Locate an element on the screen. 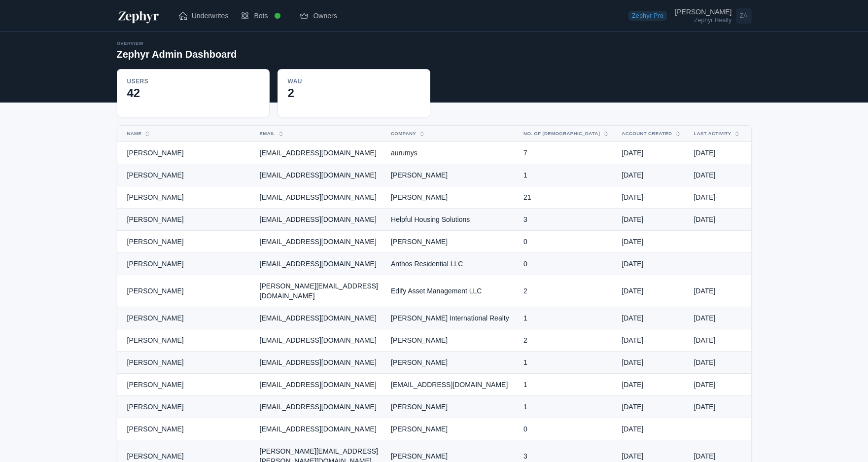  span: Bots is located at coordinates (261, 16).